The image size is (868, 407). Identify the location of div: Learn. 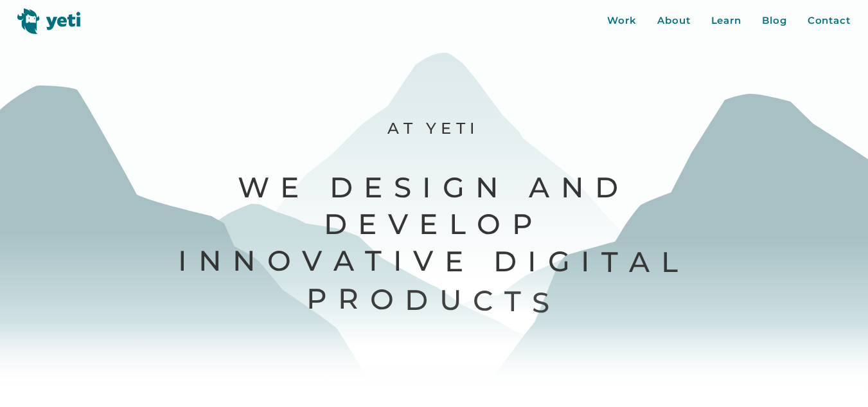
(727, 21).